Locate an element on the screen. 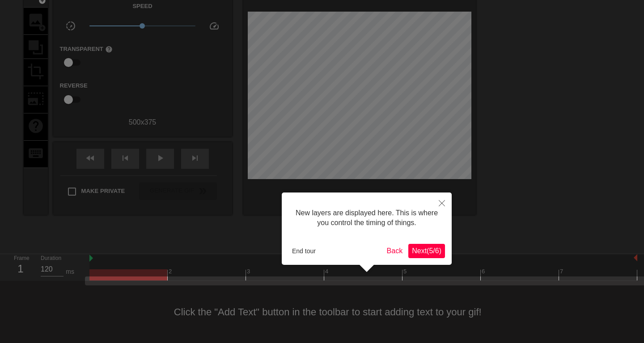 This screenshot has height=343, width=644. button: End tour is located at coordinates (303, 251).